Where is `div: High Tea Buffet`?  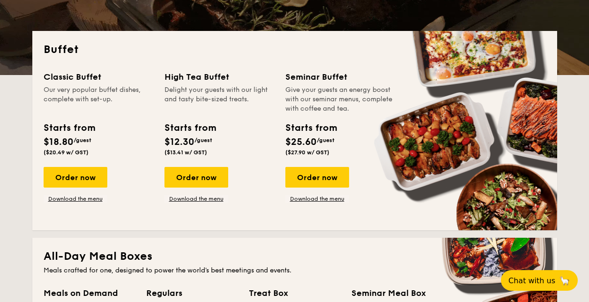
div: High Tea Buffet is located at coordinates (219, 77).